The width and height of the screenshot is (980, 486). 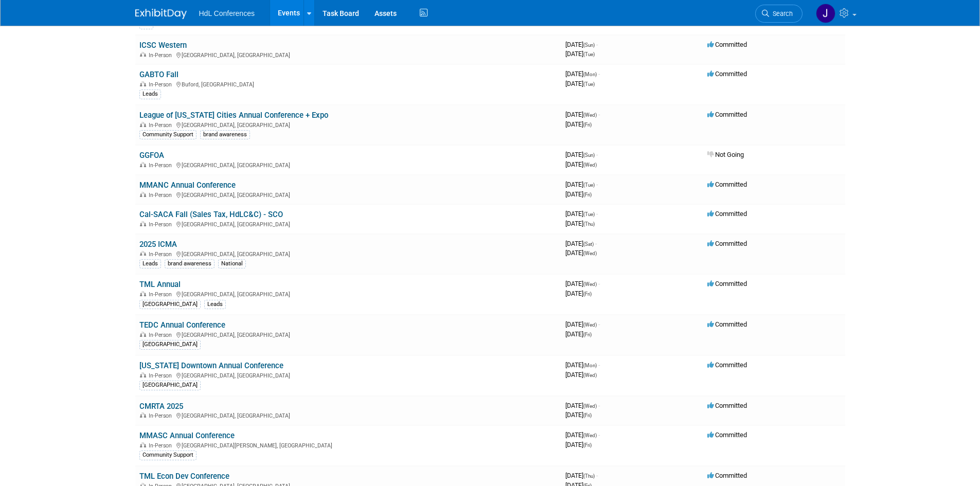 I want to click on a: ICSC Western, so click(x=163, y=45).